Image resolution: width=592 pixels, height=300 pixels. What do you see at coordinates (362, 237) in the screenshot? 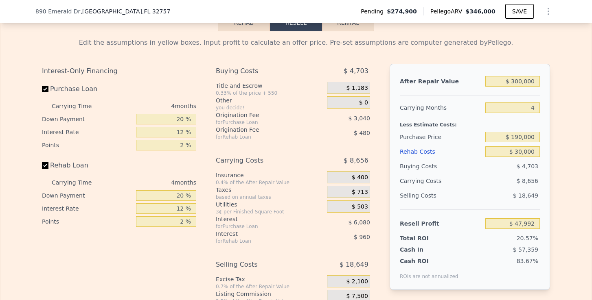
I see `span: $ 960` at bounding box center [362, 237].